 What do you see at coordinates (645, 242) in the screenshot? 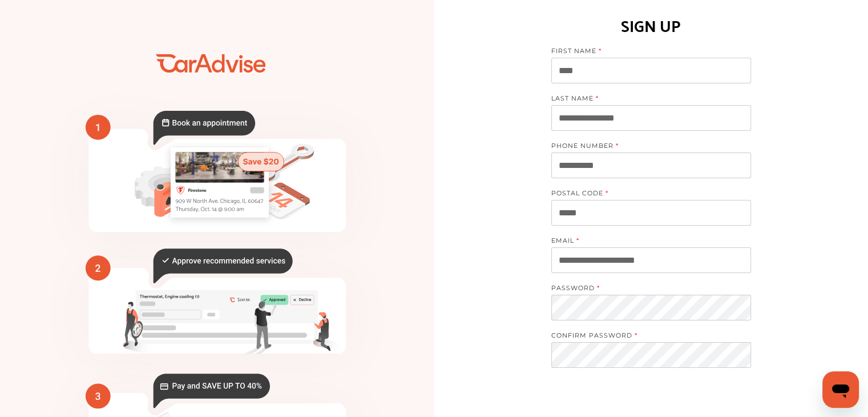
I see `label: EMAIL` at bounding box center [645, 242].